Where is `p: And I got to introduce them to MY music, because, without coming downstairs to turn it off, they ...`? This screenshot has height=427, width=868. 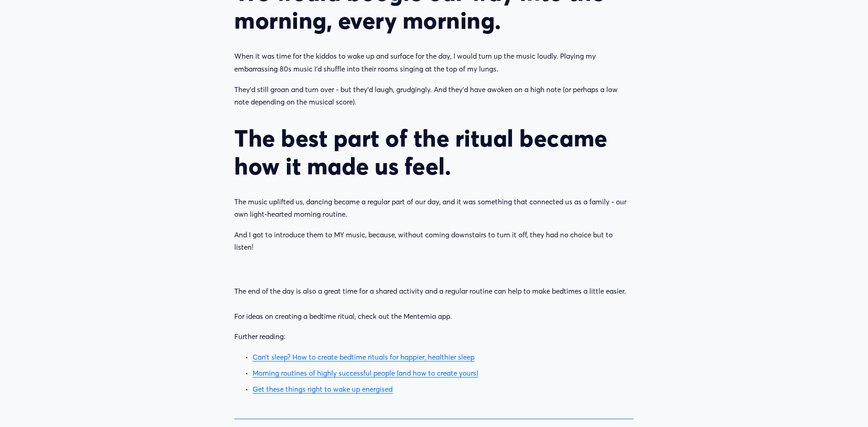
p: And I got to introduce them to MY music, because, without coming downstairs to turn it off, they ... is located at coordinates (434, 241).